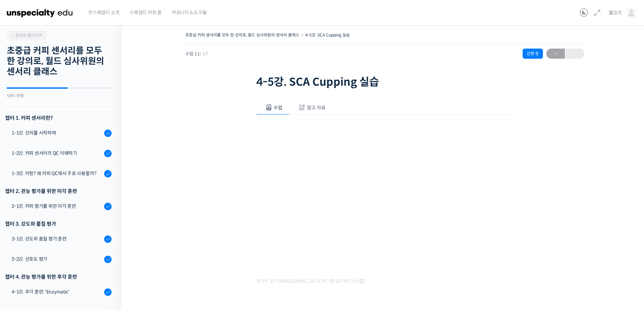 The image size is (644, 310). What do you see at coordinates (328, 35) in the screenshot?
I see `a: 4-5강. SCA Cupping 실습` at bounding box center [328, 35].